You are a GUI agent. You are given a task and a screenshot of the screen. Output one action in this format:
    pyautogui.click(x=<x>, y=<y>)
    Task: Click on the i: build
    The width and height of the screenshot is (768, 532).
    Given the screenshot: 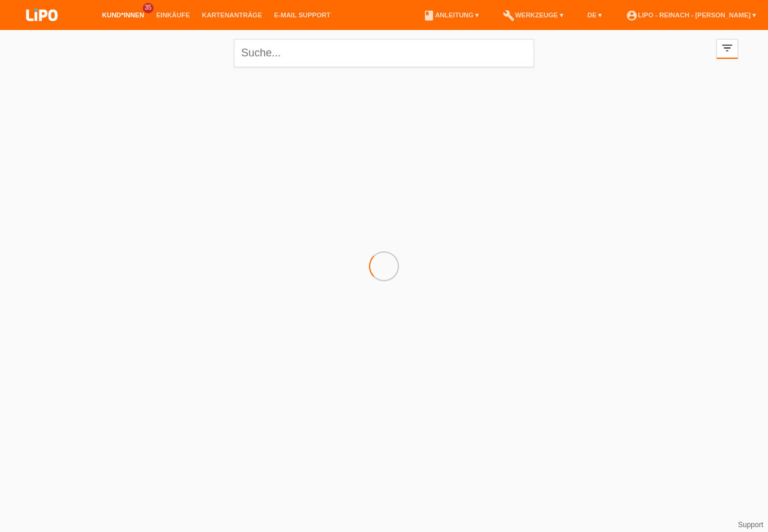 What is the action you would take?
    pyautogui.click(x=509, y=16)
    